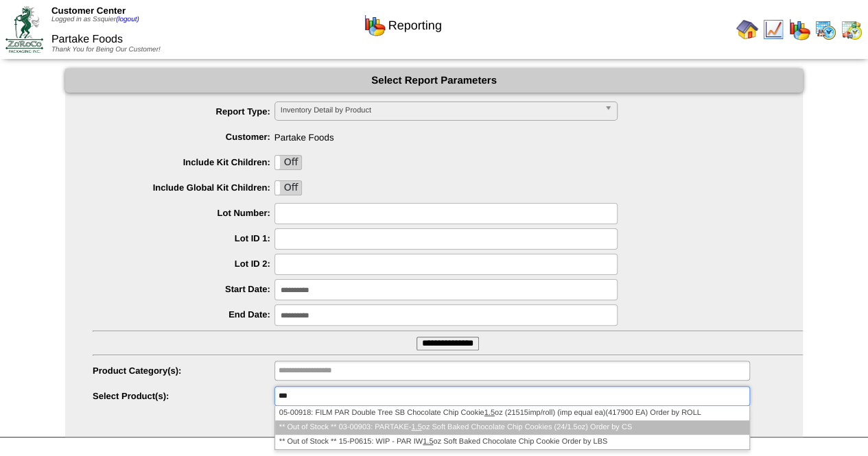 This screenshot has height=456, width=868. Describe the element at coordinates (183, 188) in the screenshot. I see `label: Include Global Kit Children:` at that location.